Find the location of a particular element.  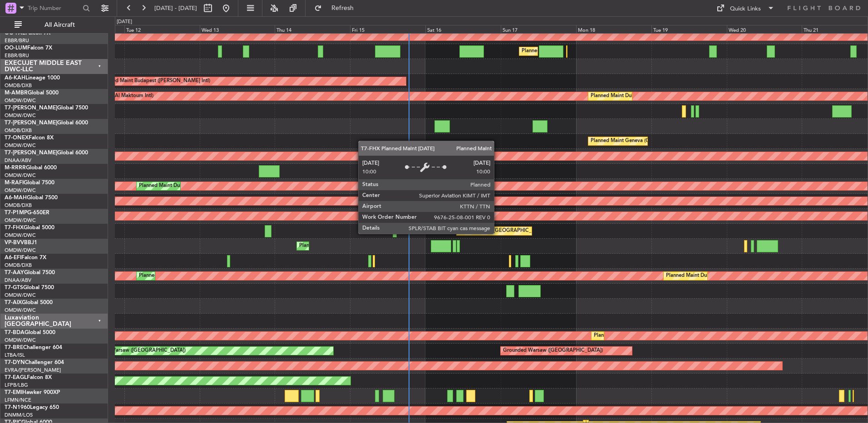

a: VP-BVVBBJ1 is located at coordinates (21, 243).